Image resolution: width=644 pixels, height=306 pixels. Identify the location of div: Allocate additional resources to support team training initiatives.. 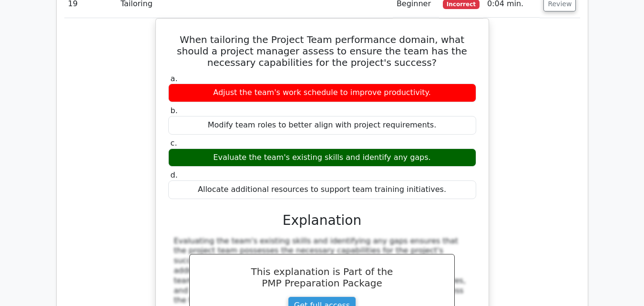
(322, 189).